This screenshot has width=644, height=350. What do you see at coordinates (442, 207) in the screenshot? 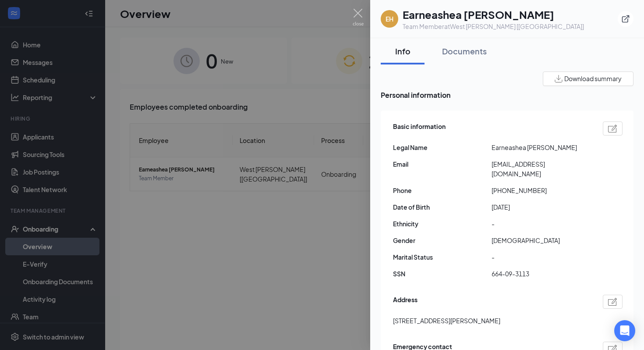
I see `span: Date of Birth` at bounding box center [442, 207].